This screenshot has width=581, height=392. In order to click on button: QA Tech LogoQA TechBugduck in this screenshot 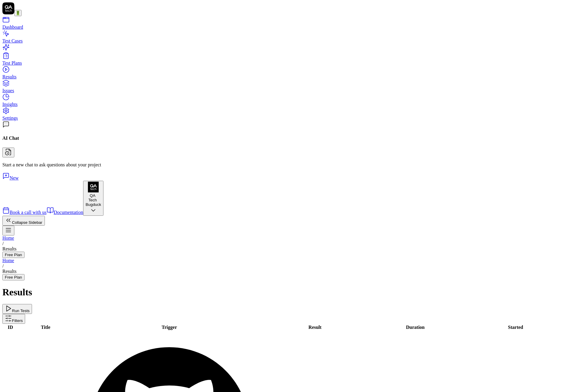, I will do `click(93, 198)`.